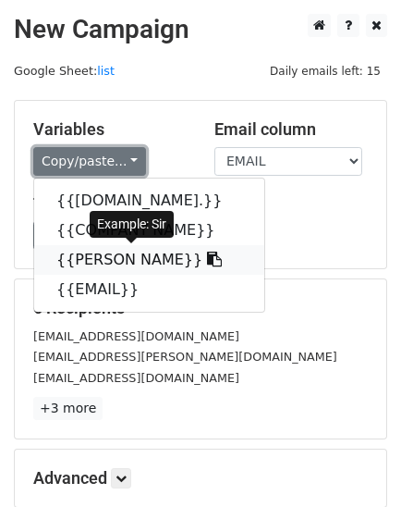 Image resolution: width=401 pixels, height=507 pixels. What do you see at coordinates (149, 230) in the screenshot?
I see `a: {{COMPANY NAME}}` at bounding box center [149, 230].